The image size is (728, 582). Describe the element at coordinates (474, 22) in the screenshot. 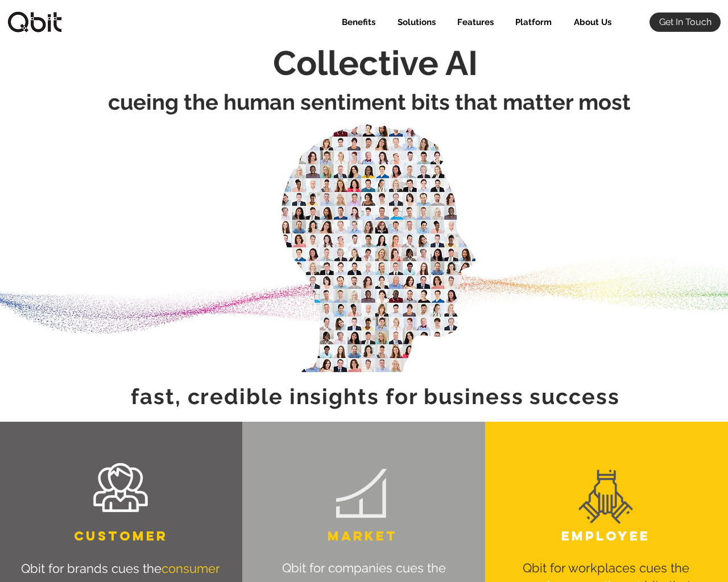

I see `nav: Site` at that location.